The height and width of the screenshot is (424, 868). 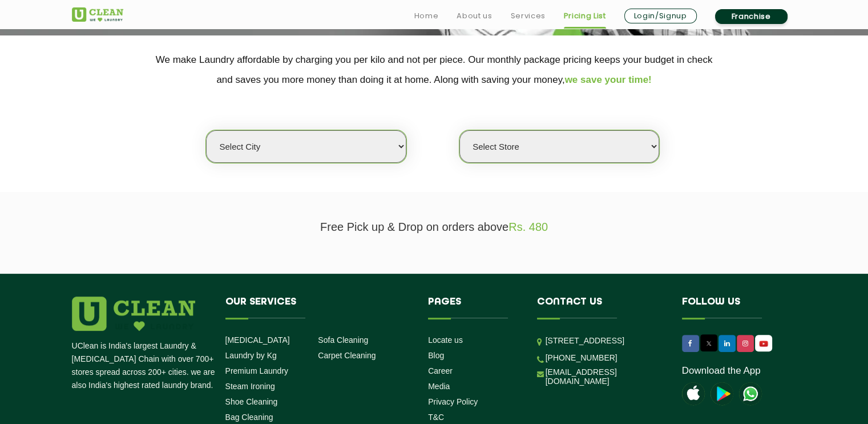 What do you see at coordinates (601, 308) in the screenshot?
I see `h4: Contact us` at bounding box center [601, 308].